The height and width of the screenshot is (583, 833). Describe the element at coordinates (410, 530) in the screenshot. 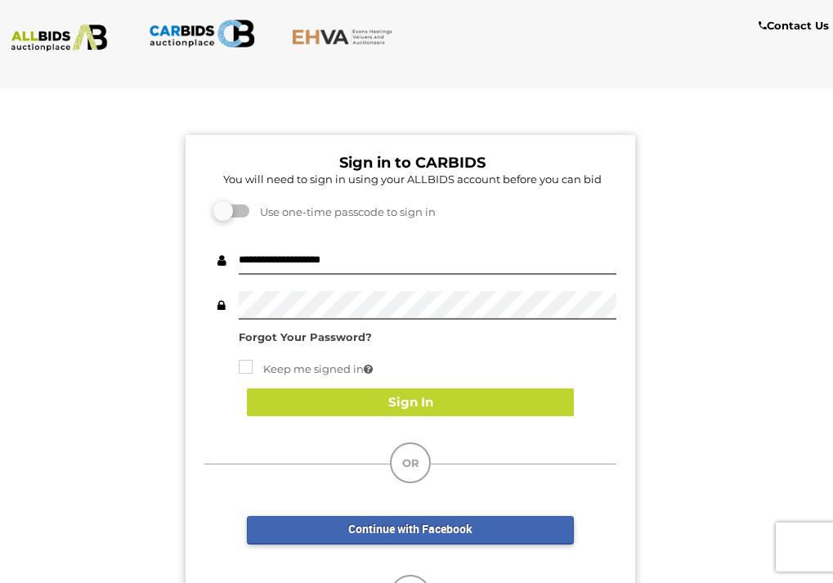

I see `a: Continue with Facebook` at that location.